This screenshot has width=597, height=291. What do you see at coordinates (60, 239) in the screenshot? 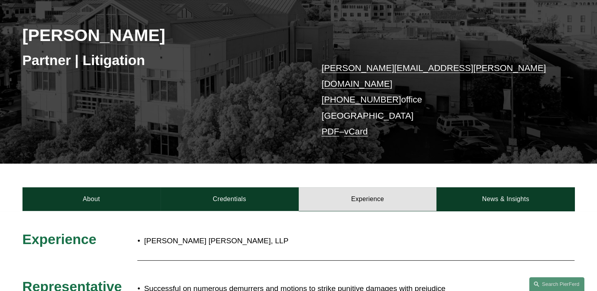
I see `span: Experience` at bounding box center [60, 239].